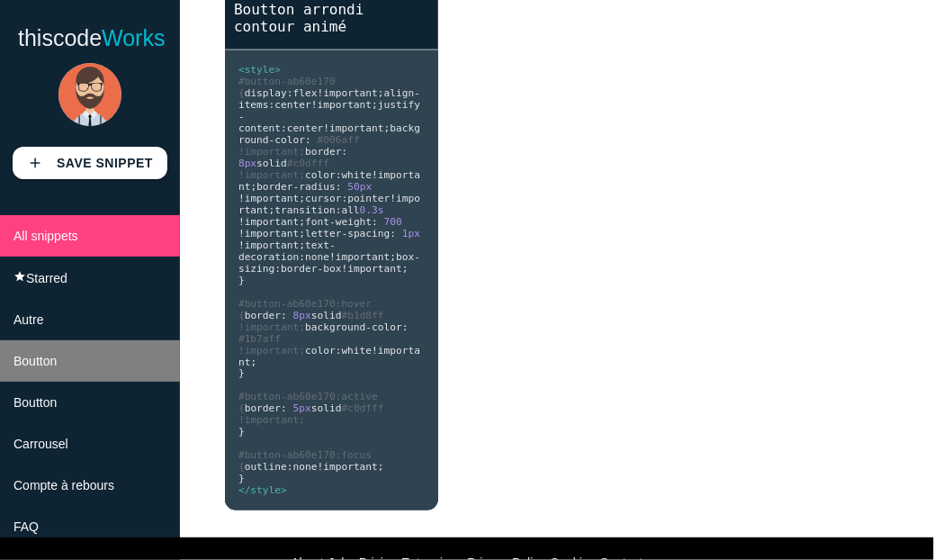 The width and height of the screenshot is (934, 560). Describe the element at coordinates (351, 209) in the screenshot. I see `span: all` at that location.